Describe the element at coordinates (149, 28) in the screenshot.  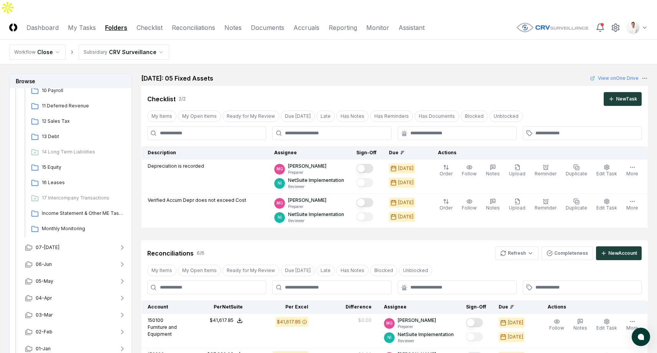
I see `a: Checklist` at that location.